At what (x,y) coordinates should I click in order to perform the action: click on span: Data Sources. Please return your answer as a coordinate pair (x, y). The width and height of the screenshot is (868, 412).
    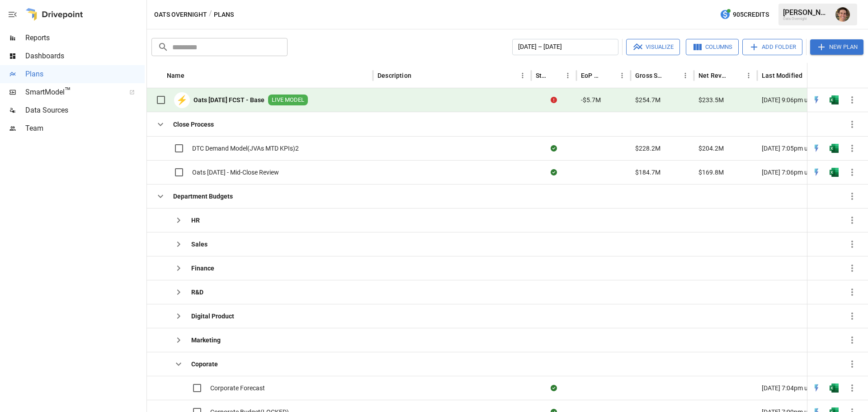
    Looking at the image, I should click on (85, 111).